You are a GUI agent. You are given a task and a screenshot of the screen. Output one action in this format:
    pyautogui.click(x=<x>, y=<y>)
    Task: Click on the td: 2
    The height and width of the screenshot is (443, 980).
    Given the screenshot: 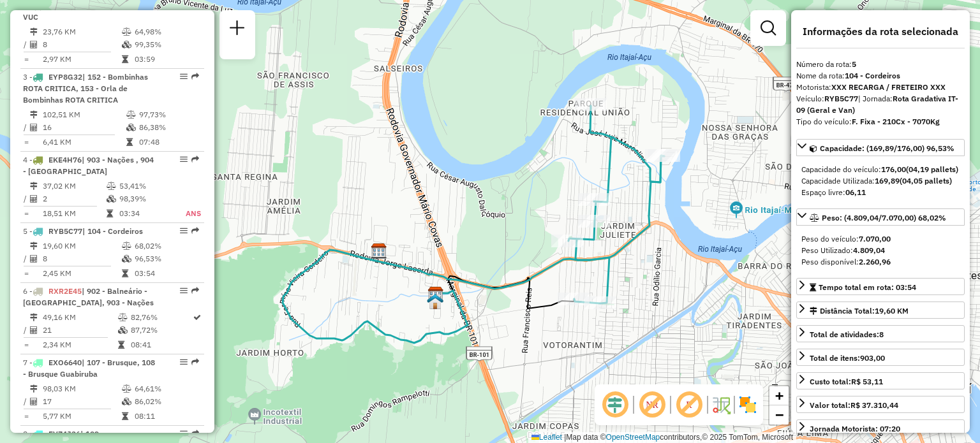 What is the action you would take?
    pyautogui.click(x=74, y=199)
    